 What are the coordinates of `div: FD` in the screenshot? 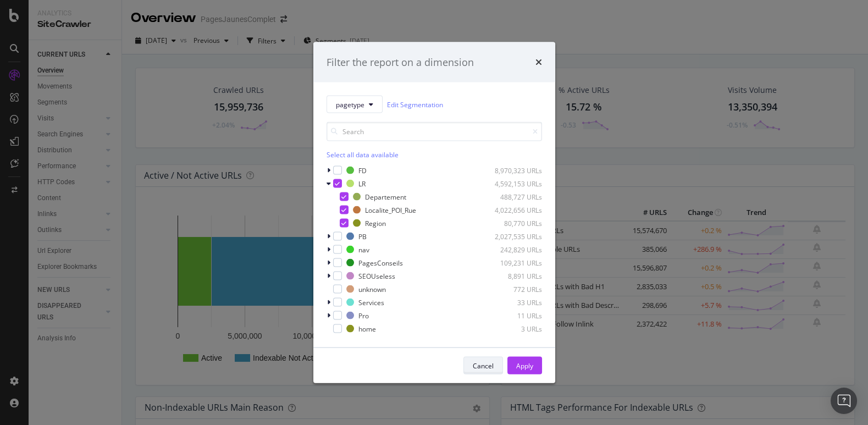 It's located at (362, 170).